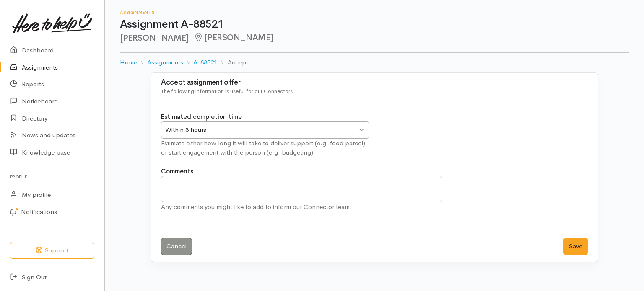 This screenshot has width=644, height=291. What do you see at coordinates (261, 130) in the screenshot?
I see `div: Within 8 hours` at bounding box center [261, 130].